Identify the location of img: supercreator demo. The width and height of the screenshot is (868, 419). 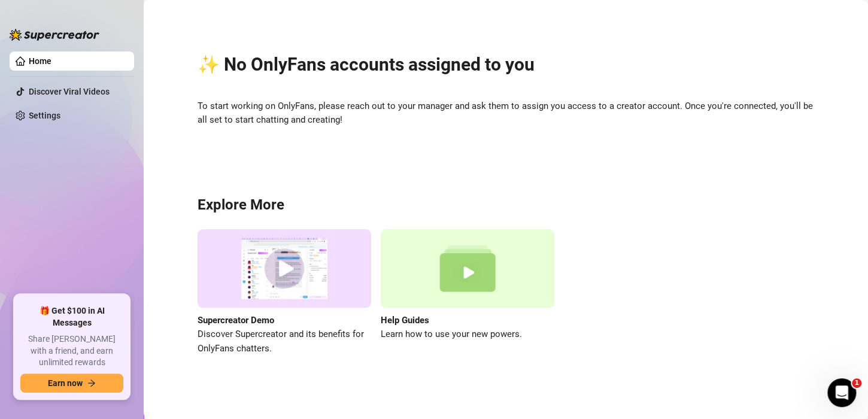
(285, 268).